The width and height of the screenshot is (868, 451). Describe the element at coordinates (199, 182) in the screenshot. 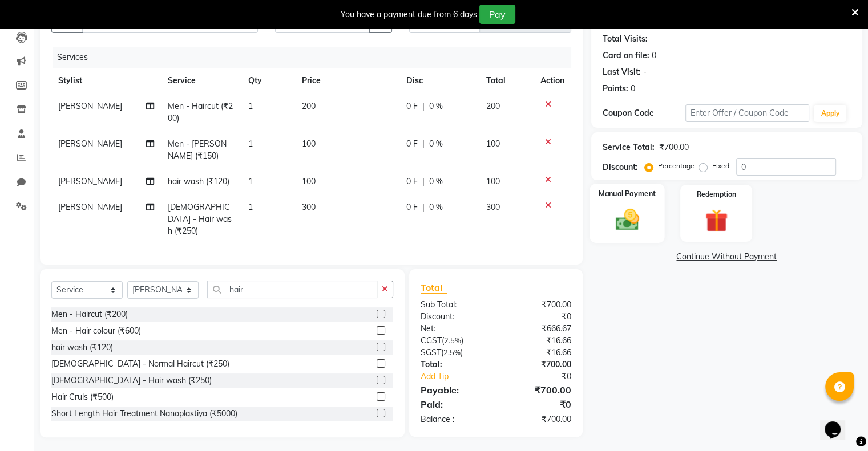

I see `span: hair wash (₹120)` at that location.